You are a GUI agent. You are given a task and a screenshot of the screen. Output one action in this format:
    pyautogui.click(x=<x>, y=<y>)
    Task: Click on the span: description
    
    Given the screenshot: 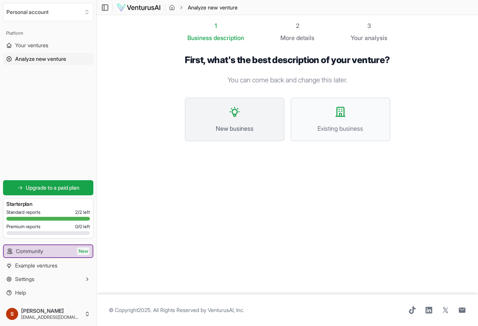 What is the action you would take?
    pyautogui.click(x=229, y=38)
    